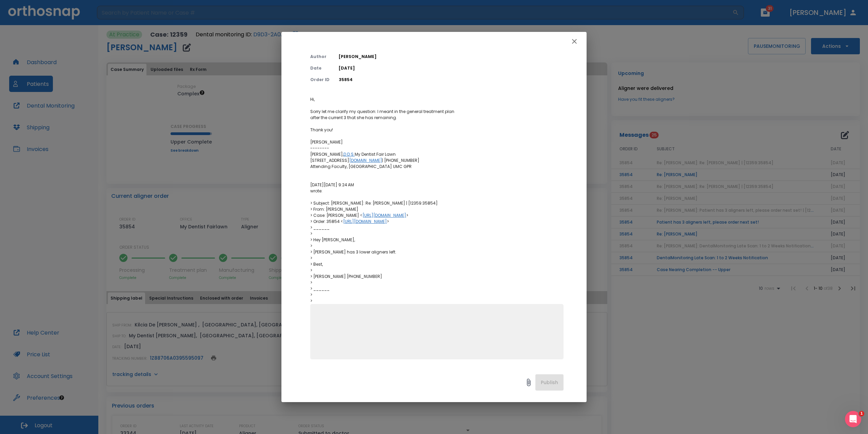 The image size is (868, 434). Describe the element at coordinates (862, 413) in the screenshot. I see `span: 1` at that location.